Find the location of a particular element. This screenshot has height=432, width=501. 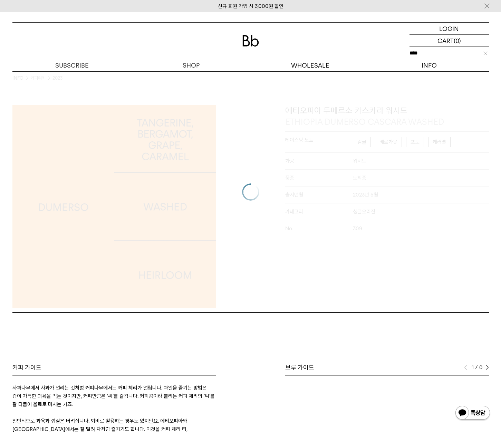

a: CART (0) is located at coordinates (449, 41).